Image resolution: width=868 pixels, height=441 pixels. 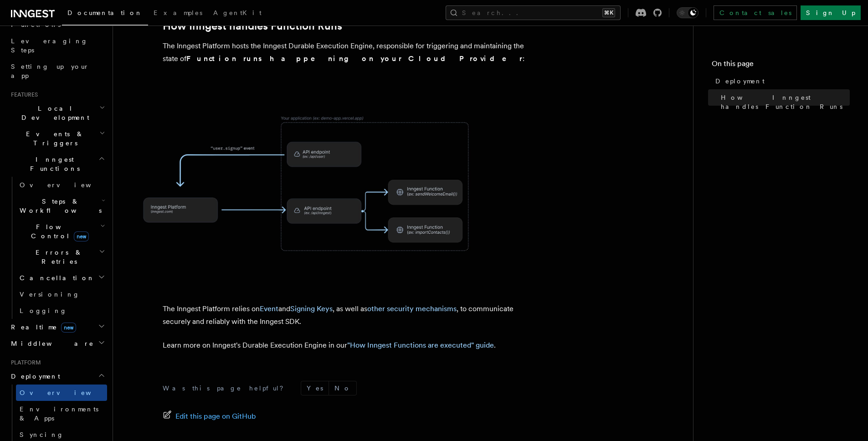 What do you see at coordinates (58, 231) in the screenshot?
I see `span: Flow Control` at bounding box center [58, 231].